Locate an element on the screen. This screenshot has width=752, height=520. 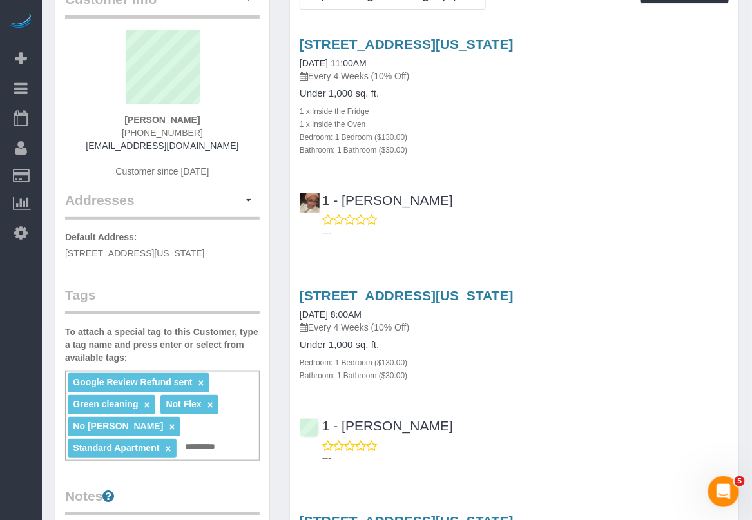
label: Default Address: is located at coordinates (101, 237).